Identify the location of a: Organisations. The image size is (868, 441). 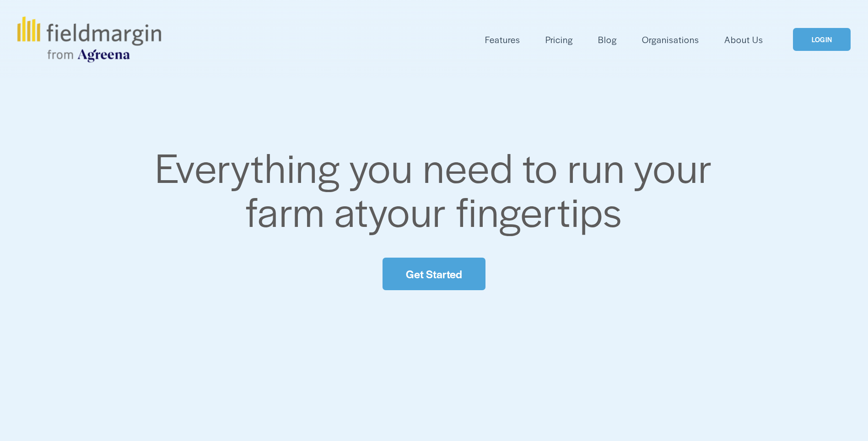
(671, 40).